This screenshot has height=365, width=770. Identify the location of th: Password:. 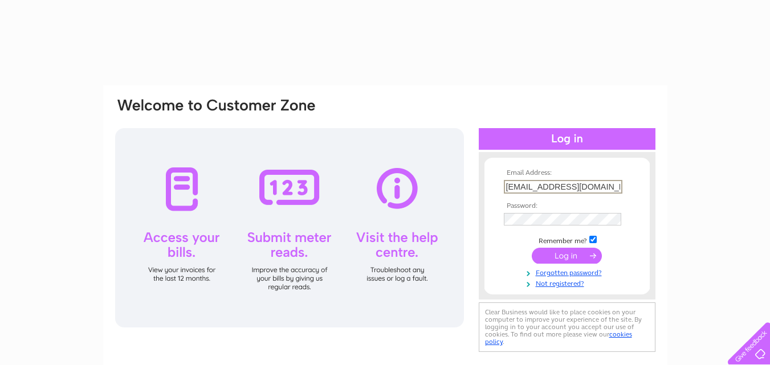
(567, 206).